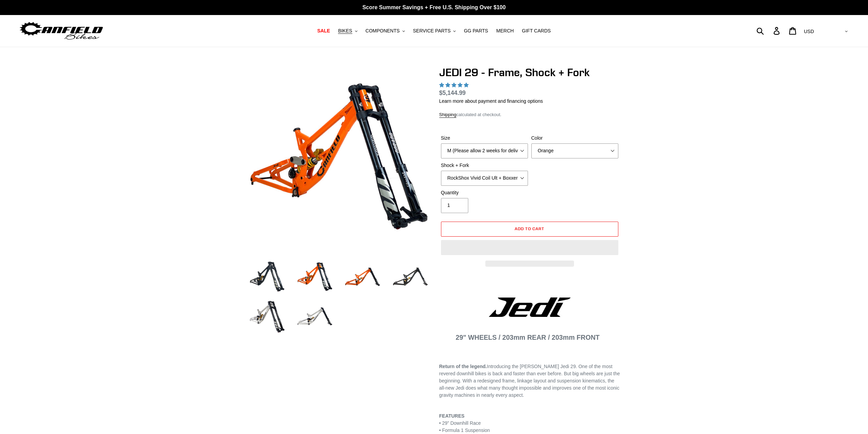 This screenshot has width=868, height=434. I want to click on a: GG PARTS, so click(476, 31).